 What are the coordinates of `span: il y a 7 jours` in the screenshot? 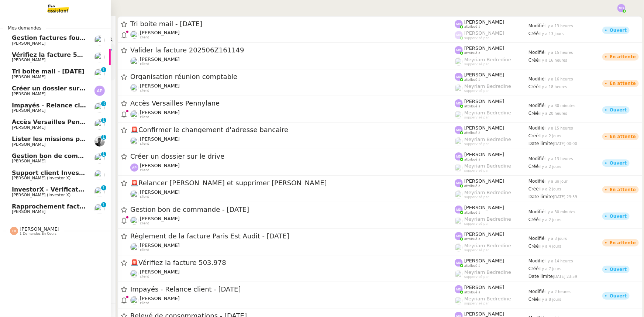 It's located at (550, 268).